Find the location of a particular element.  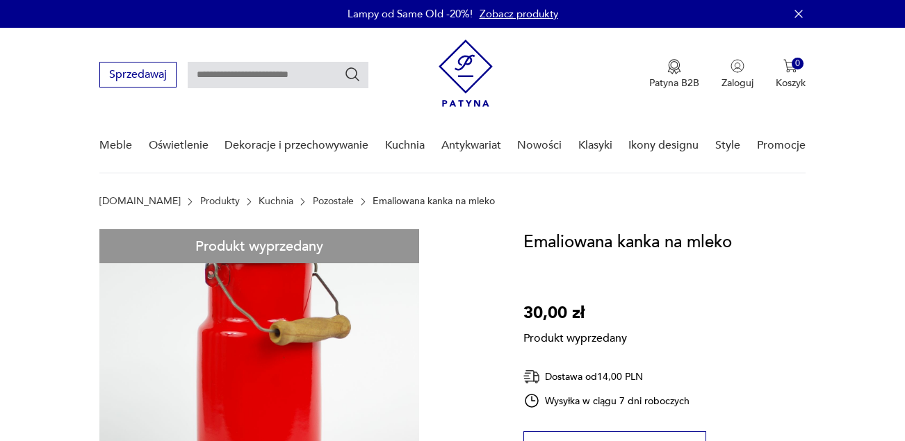

a: Ikony designu is located at coordinates (663, 145).